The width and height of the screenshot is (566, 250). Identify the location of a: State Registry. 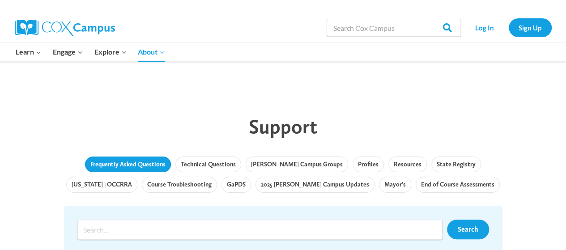
(456, 165).